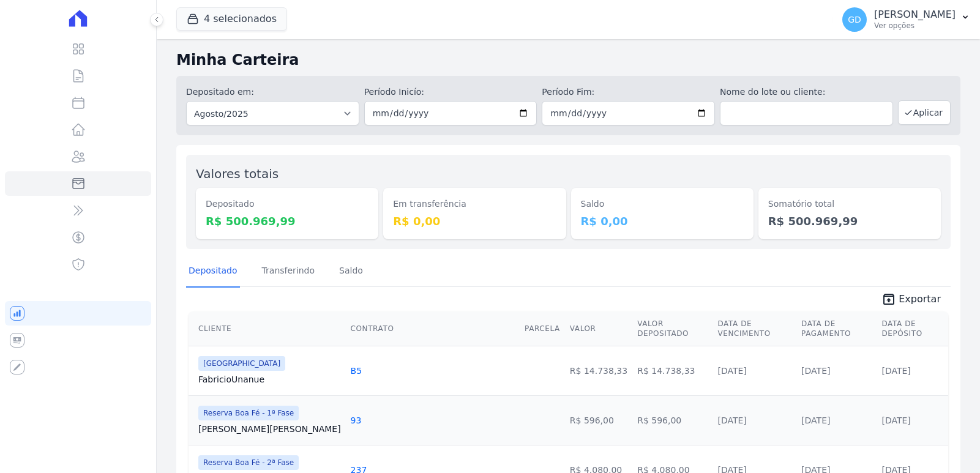 Image resolution: width=980 pixels, height=473 pixels. What do you see at coordinates (599, 329) in the screenshot?
I see `th: Valor` at bounding box center [599, 329].